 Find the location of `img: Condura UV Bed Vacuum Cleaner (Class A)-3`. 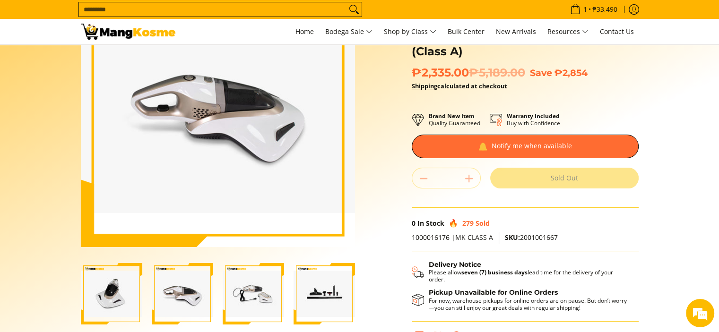

img: Condura UV Bed Vacuum Cleaner (Class A)-3 is located at coordinates (253, 294).